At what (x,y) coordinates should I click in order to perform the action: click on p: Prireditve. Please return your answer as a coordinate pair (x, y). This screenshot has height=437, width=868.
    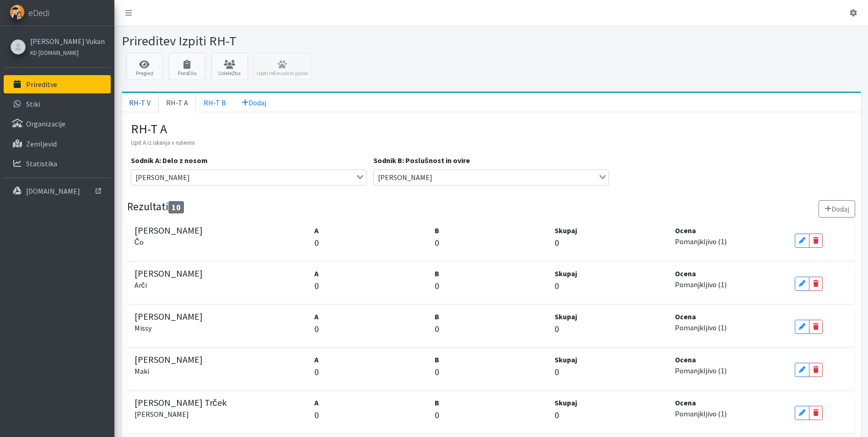
    Looking at the image, I should click on (42, 84).